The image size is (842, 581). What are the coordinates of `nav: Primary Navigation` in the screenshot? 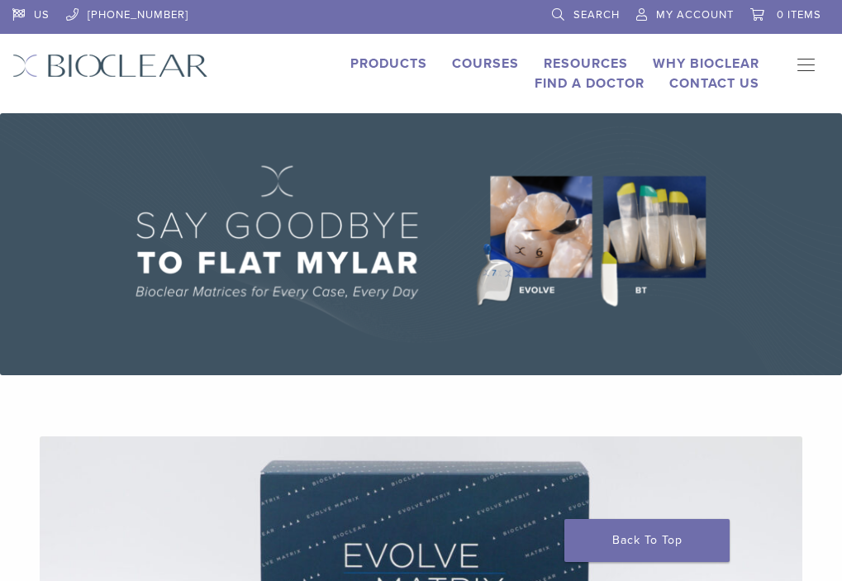 It's located at (807, 66).